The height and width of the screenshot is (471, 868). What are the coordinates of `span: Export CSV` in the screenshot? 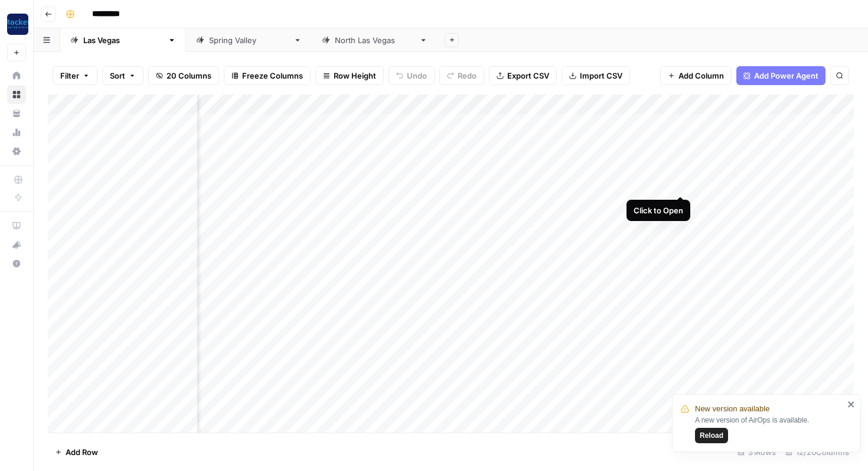 It's located at (528, 76).